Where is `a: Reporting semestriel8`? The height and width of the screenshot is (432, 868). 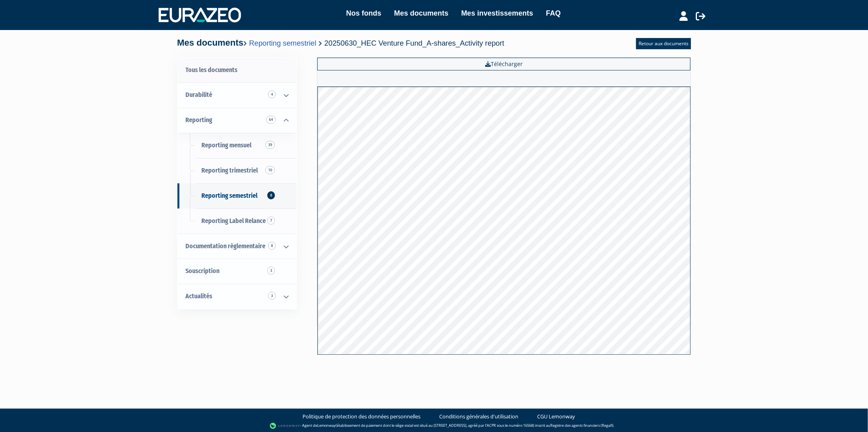
a: Reporting semestriel8 is located at coordinates (237, 196).